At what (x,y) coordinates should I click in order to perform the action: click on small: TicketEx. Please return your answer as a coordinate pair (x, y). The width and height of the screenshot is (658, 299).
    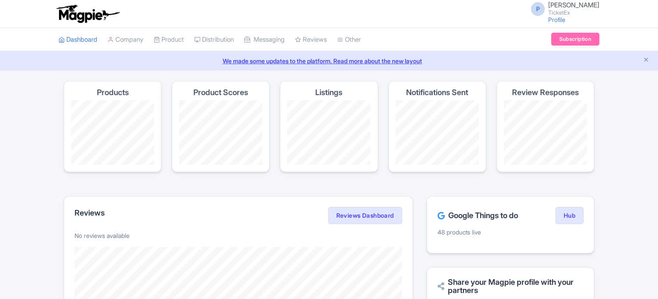
    Looking at the image, I should click on (574, 12).